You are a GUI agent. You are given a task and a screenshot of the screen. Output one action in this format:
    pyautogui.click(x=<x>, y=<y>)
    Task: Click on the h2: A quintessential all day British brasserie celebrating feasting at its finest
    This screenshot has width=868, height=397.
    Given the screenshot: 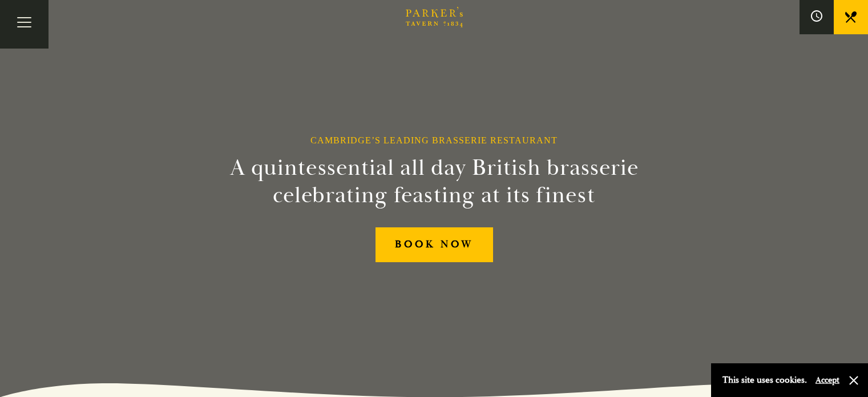 What is the action you would take?
    pyautogui.click(x=434, y=182)
    